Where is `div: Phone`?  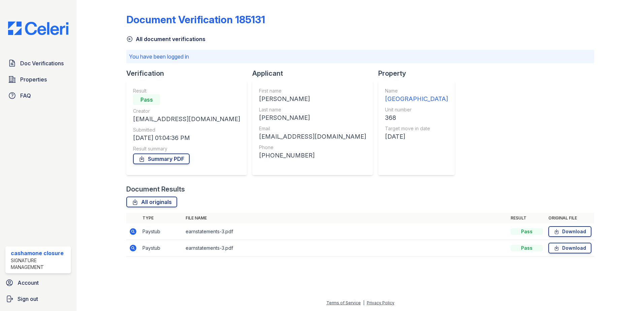
div: Phone is located at coordinates (313, 148).